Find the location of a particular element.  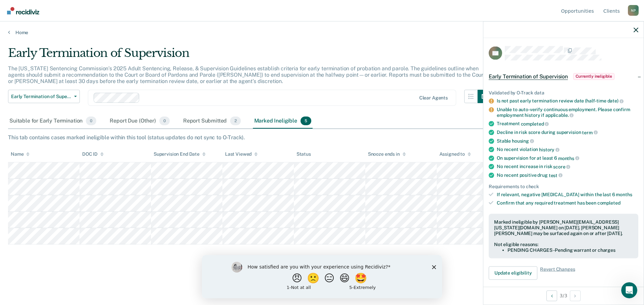

button: Next Opportunity is located at coordinates (575, 296).